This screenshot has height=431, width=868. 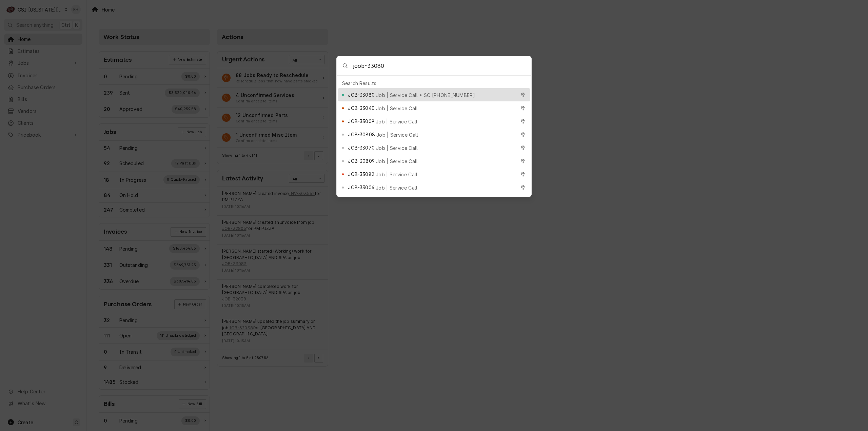 What do you see at coordinates (361, 174) in the screenshot?
I see `span: JOB-33082` at bounding box center [361, 174].